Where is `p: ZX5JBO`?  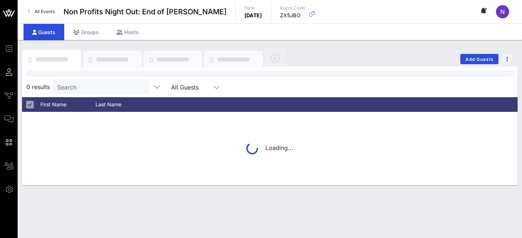 p: ZX5JBO is located at coordinates (292, 15).